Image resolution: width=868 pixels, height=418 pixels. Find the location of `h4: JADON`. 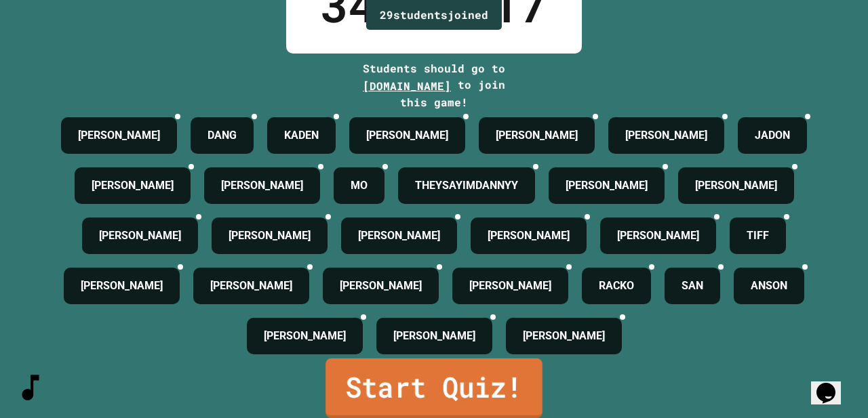

h4: JADON is located at coordinates (772, 136).